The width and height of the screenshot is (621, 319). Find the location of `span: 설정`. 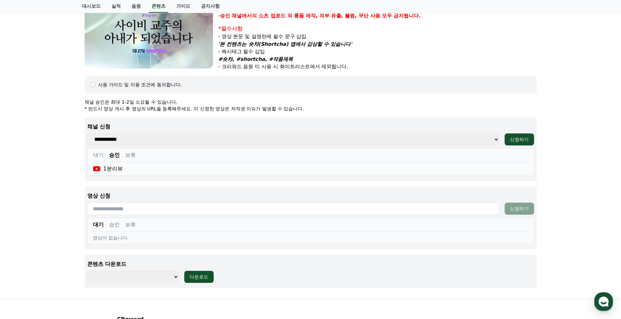

span: 설정 is located at coordinates (107, 225).